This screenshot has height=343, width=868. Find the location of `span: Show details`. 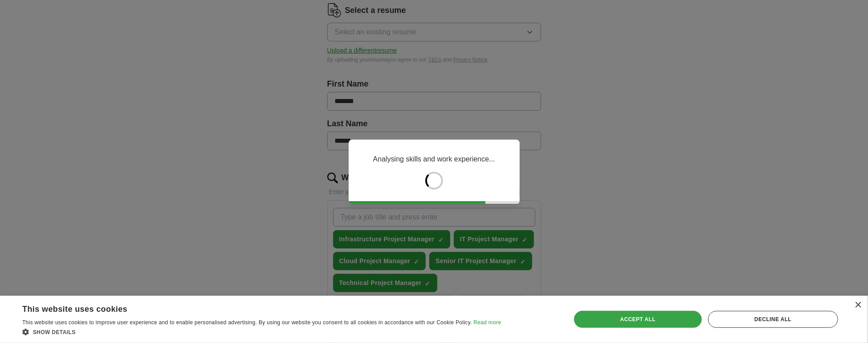

span: Show details is located at coordinates (55, 332).